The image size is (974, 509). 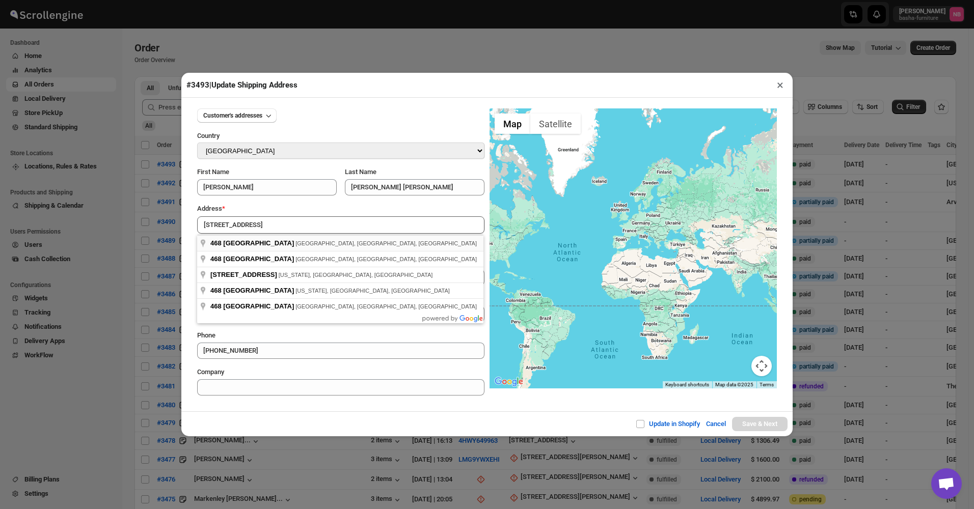 What do you see at coordinates (213, 172) in the screenshot?
I see `span: First Name` at bounding box center [213, 172].